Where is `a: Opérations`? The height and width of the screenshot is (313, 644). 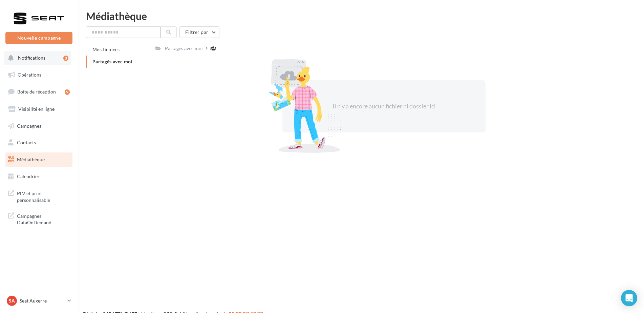
a: Opérations is located at coordinates (39, 75).